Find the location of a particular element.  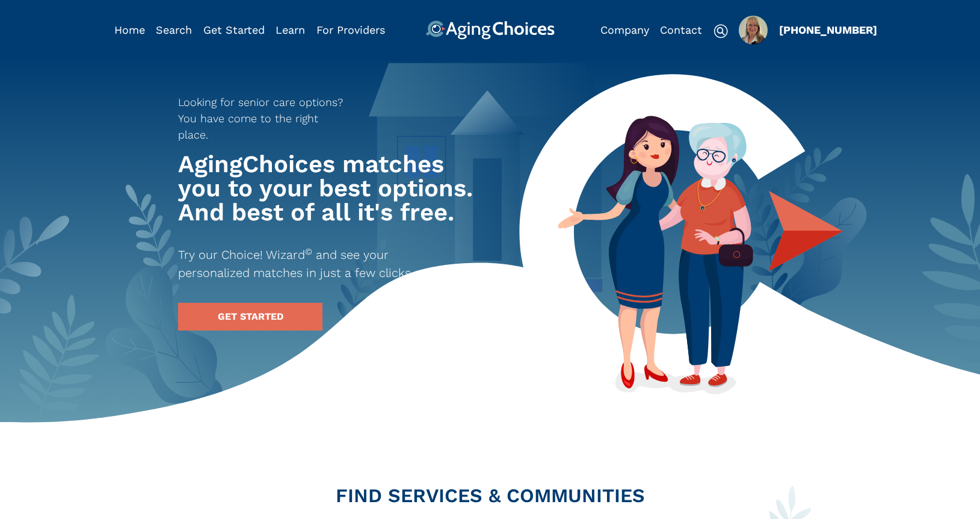

a: For Providers is located at coordinates (351, 29).